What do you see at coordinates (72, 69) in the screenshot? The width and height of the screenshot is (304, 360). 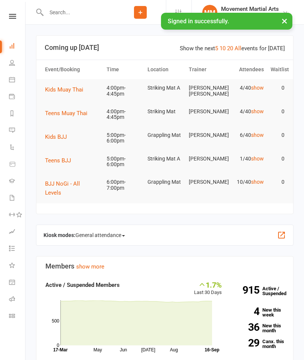 I see `th: Event/Booking` at bounding box center [72, 69].